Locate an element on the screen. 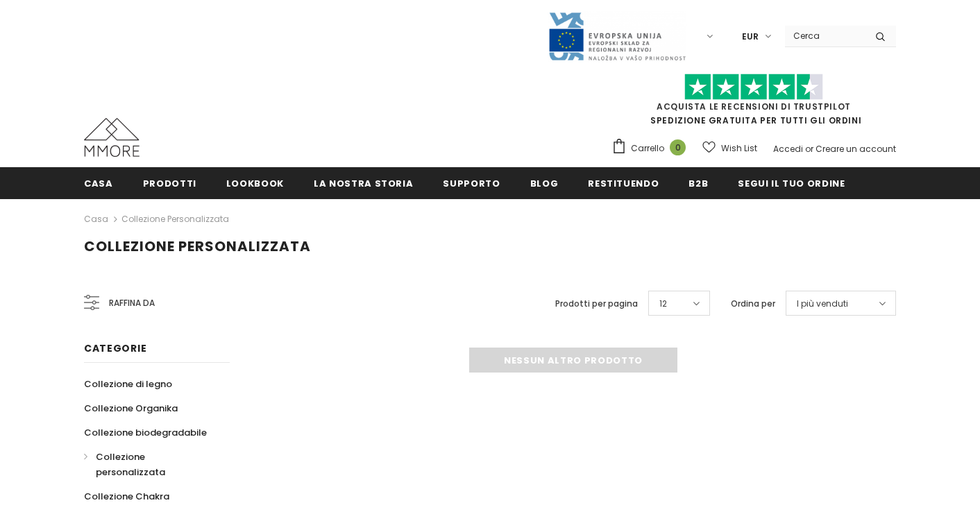  span: Carrello is located at coordinates (648, 148).